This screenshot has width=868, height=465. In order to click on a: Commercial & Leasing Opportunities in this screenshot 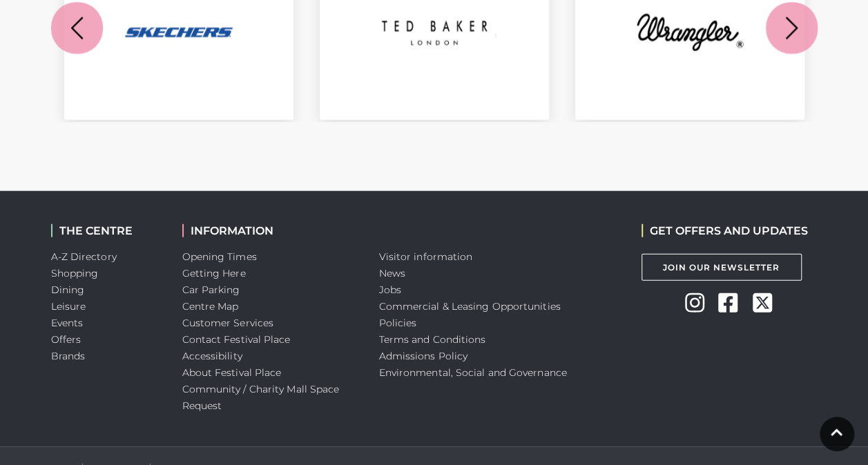, I will do `click(470, 306)`.